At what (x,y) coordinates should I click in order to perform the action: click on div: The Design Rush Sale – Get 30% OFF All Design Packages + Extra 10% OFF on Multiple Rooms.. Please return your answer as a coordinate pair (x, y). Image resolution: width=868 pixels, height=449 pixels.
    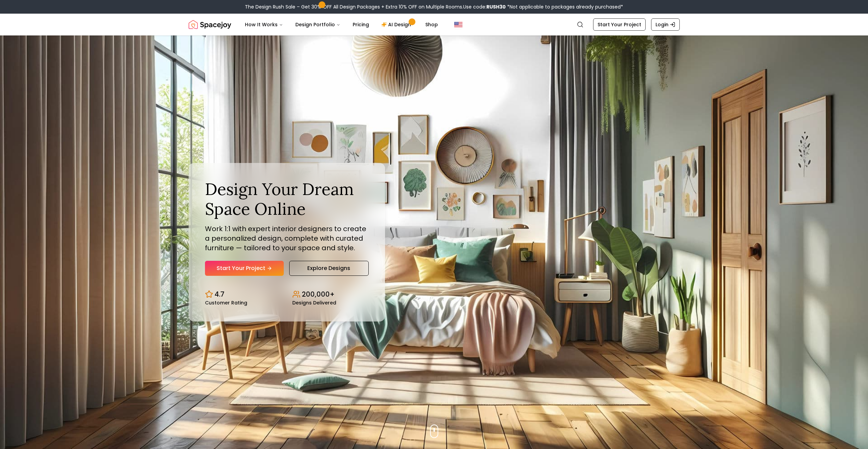
    Looking at the image, I should click on (434, 7).